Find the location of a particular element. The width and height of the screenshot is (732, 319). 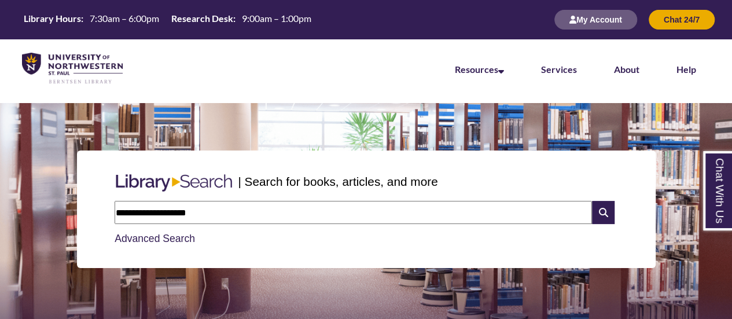

a: About is located at coordinates (627, 69).